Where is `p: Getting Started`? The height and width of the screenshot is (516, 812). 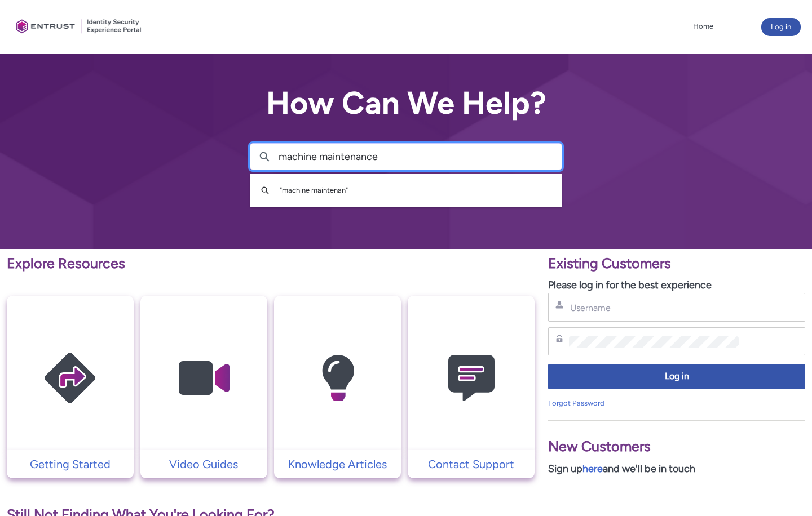
p: Getting Started is located at coordinates (70, 464).